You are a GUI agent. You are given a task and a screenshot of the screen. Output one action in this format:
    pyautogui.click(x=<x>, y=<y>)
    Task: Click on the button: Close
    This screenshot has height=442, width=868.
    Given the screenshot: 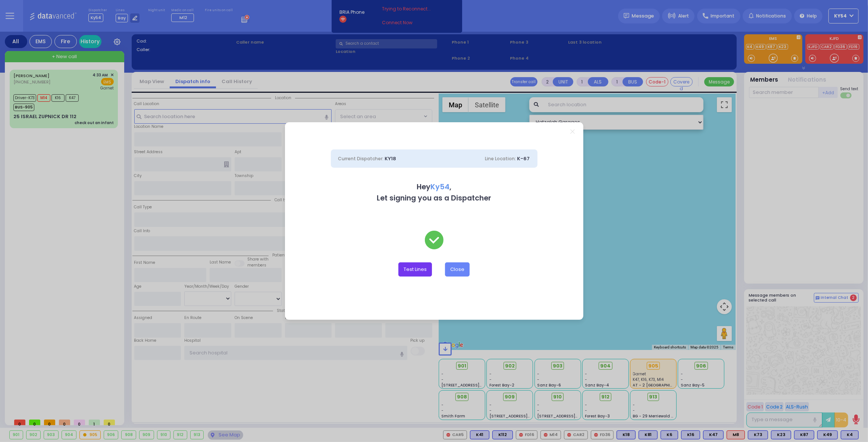 What is the action you would take?
    pyautogui.click(x=457, y=270)
    